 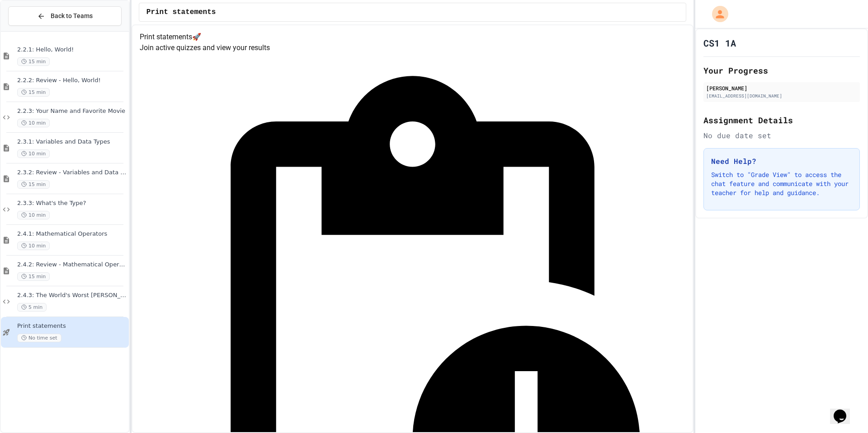 I want to click on div: My Account, so click(x=717, y=14).